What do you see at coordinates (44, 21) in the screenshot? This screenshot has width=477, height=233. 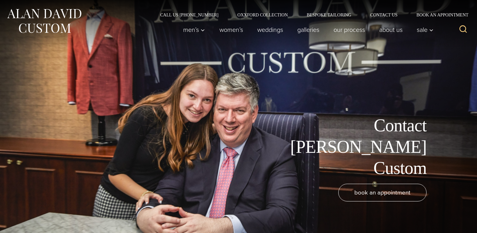 I see `img: Alan David Custom` at bounding box center [44, 21].